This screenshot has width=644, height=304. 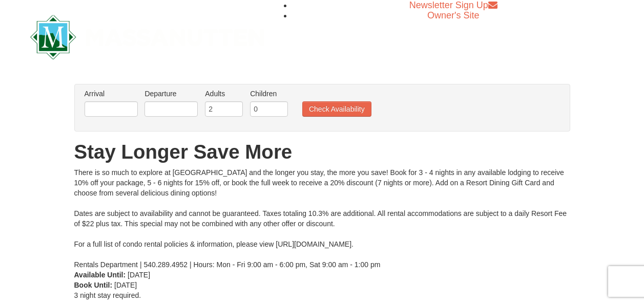 I want to click on span: 3 night stay required., so click(x=107, y=296).